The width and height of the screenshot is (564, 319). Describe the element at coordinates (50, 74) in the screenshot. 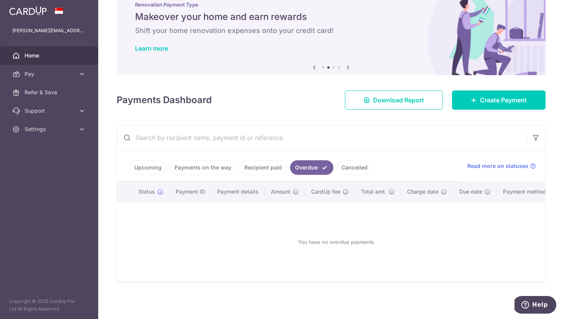

I see `span: Pay` at that location.